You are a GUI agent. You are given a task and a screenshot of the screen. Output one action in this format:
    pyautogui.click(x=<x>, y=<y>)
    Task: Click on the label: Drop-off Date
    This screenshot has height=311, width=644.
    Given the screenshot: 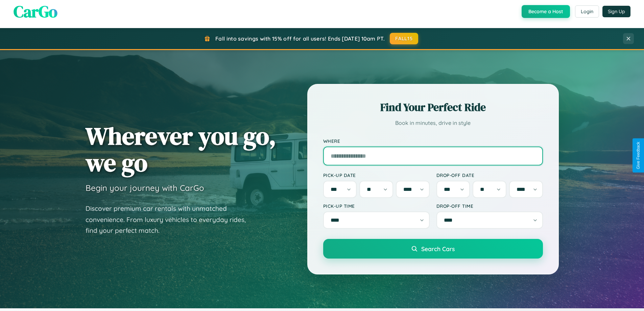 What is the action you would take?
    pyautogui.click(x=490, y=175)
    